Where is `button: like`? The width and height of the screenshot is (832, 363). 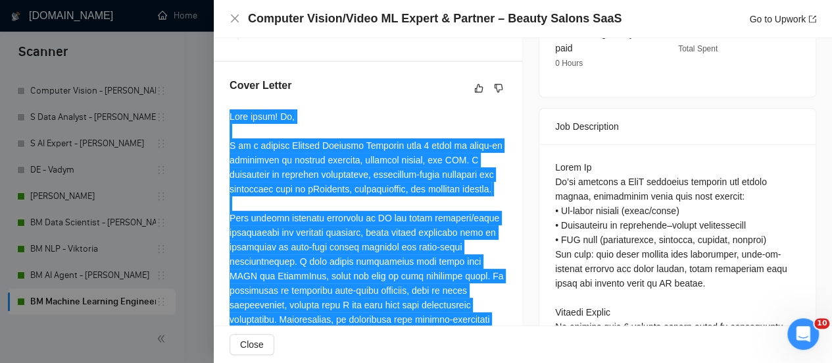
button: like is located at coordinates (479, 88).